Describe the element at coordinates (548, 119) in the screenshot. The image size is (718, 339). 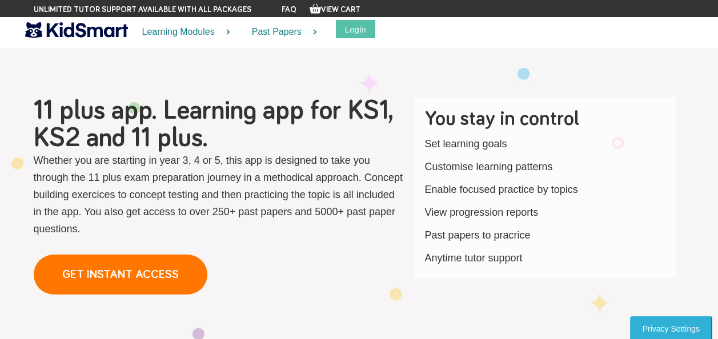
I see `h2: You stay in control` at that location.